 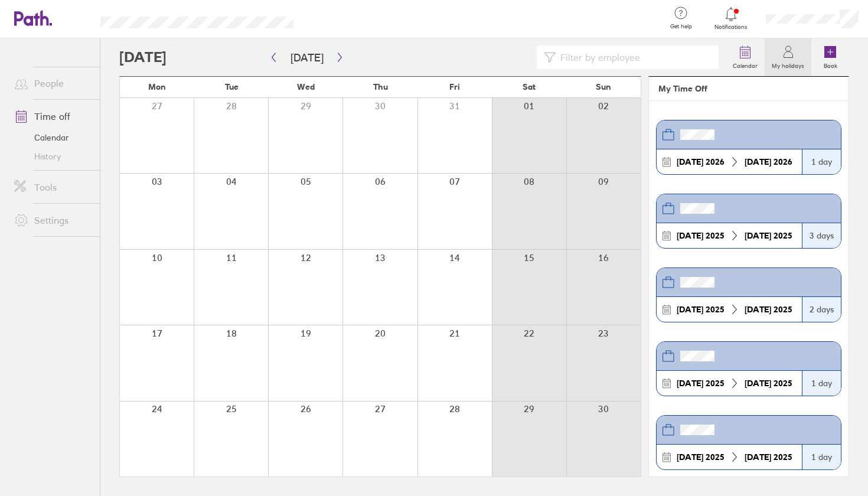 What do you see at coordinates (380, 87) in the screenshot?
I see `span: Thu` at bounding box center [380, 87].